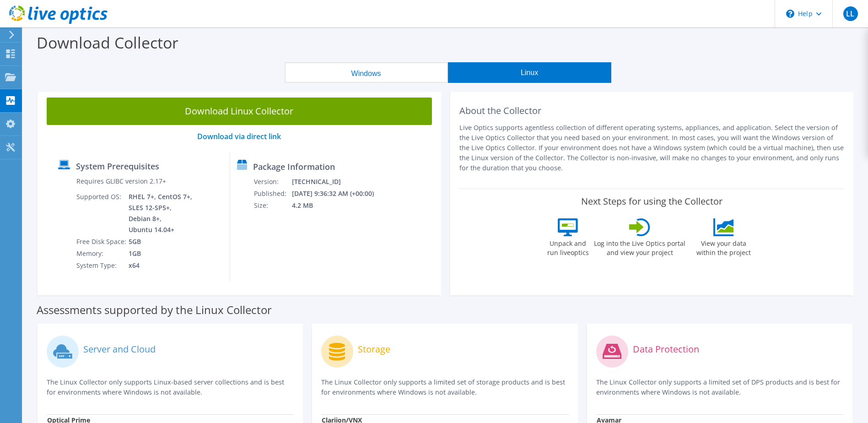 Image resolution: width=868 pixels, height=423 pixels. What do you see at coordinates (107, 43) in the screenshot?
I see `label: Download Collector` at bounding box center [107, 43].